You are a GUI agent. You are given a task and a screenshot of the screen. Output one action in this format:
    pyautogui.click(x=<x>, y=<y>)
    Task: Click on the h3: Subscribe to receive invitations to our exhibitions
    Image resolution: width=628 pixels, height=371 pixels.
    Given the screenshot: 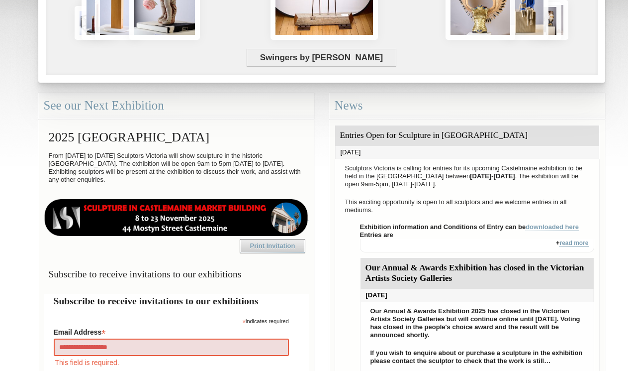 What is the action you would take?
    pyautogui.click(x=176, y=274)
    